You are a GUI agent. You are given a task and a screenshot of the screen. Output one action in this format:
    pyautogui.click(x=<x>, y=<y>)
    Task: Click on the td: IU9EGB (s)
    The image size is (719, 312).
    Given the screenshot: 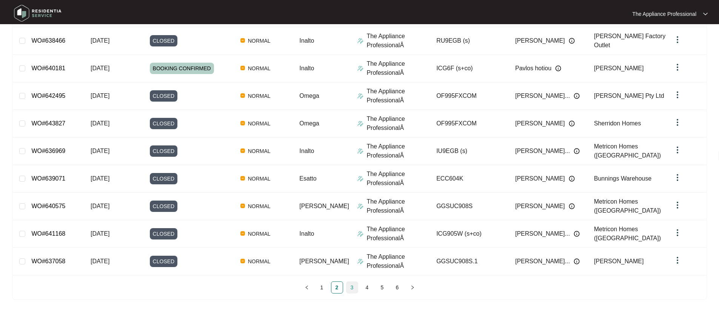 What is the action you would take?
    pyautogui.click(x=469, y=151)
    